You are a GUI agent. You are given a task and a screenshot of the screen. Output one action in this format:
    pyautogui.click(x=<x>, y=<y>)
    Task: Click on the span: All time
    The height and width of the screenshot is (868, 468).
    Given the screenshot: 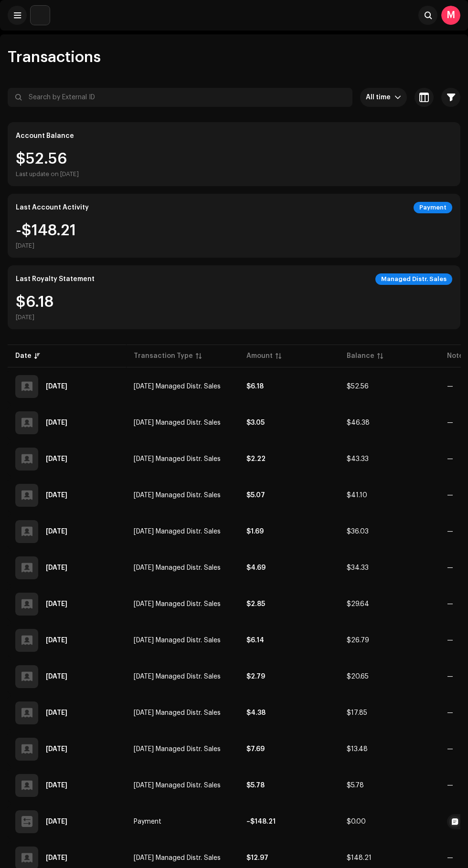 What is the action you would take?
    pyautogui.click(x=380, y=97)
    